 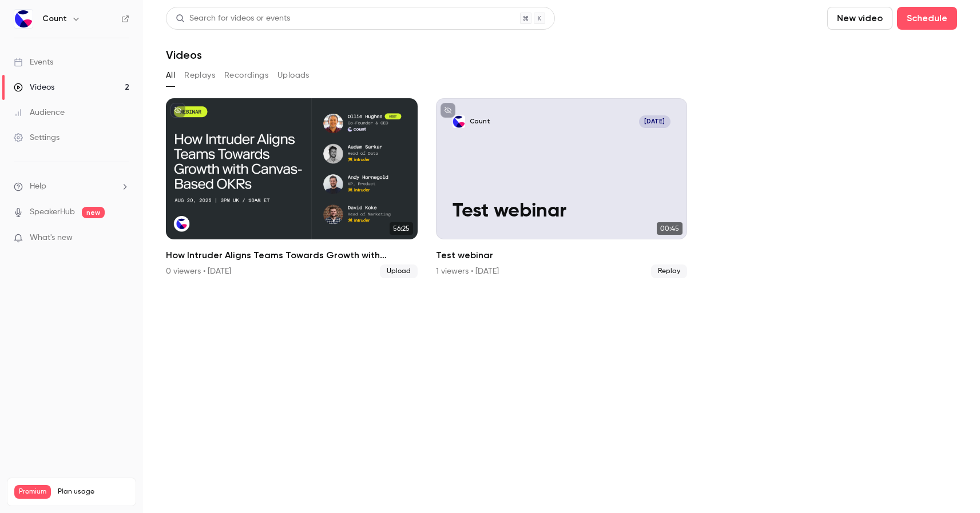 I want to click on span: Premium, so click(x=33, y=492).